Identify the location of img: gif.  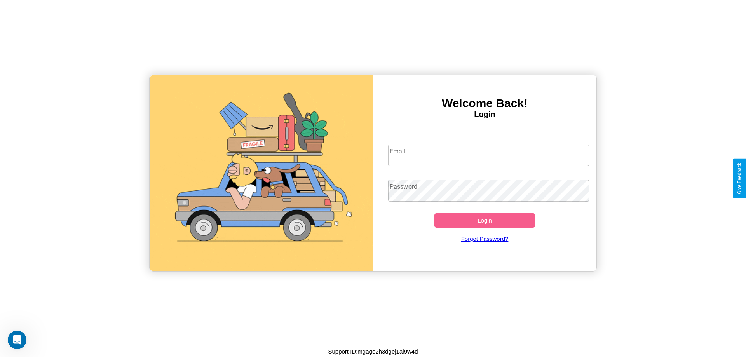
(261, 173).